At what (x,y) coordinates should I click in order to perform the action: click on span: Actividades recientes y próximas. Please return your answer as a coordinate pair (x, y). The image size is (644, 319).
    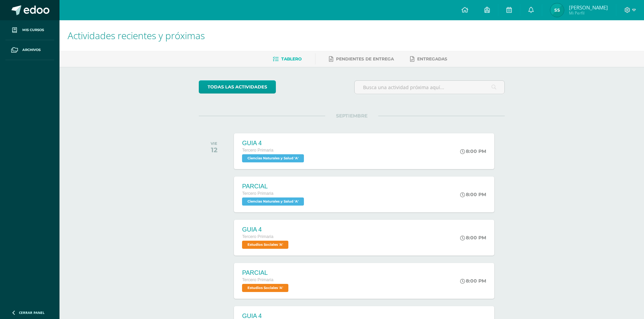
    Looking at the image, I should click on (136, 35).